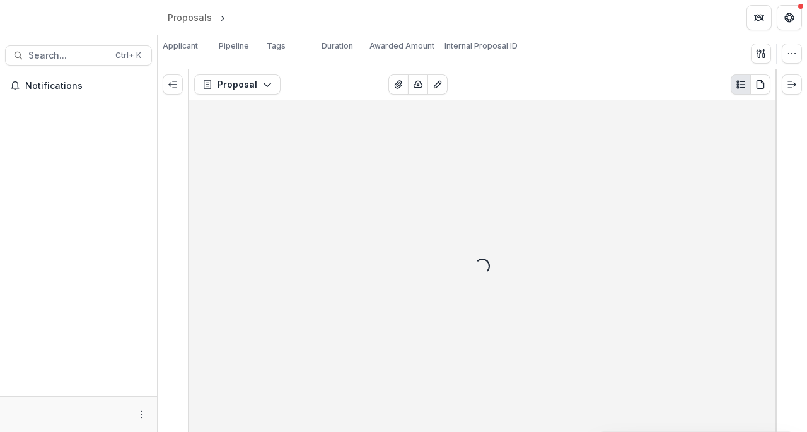  I want to click on p: Awarded Amount, so click(401, 46).